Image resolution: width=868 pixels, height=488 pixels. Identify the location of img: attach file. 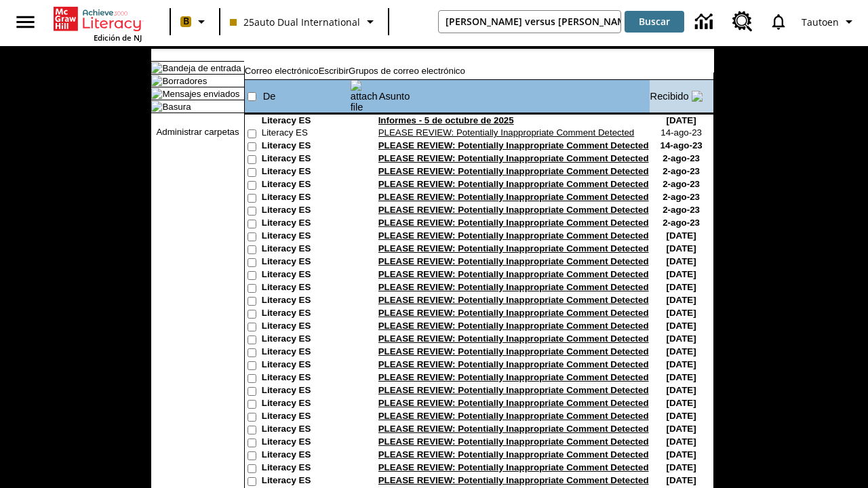
(364, 96).